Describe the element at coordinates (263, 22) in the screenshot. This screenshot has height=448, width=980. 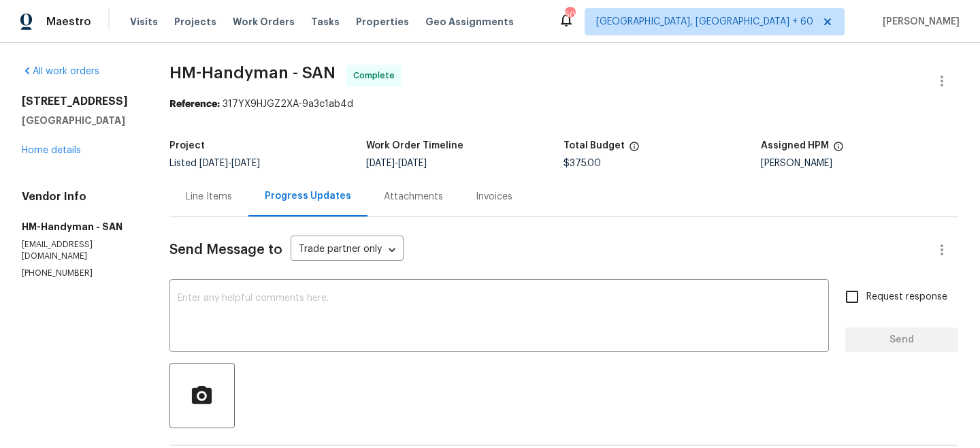
I see `span: Work Orders` at that location.